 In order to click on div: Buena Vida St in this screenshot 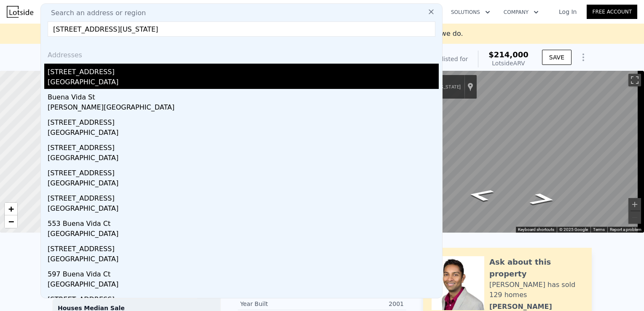, I will do `click(243, 96)`.